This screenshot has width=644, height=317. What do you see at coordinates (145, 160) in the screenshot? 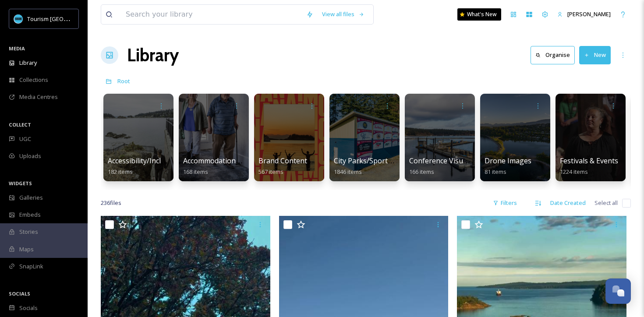
I see `span: Accessibility/Inclusivity` at bounding box center [145, 160].